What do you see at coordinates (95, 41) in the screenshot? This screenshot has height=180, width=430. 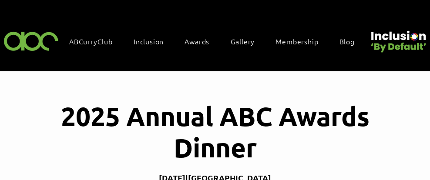 I see `a: ABCurryClub` at bounding box center [95, 41].